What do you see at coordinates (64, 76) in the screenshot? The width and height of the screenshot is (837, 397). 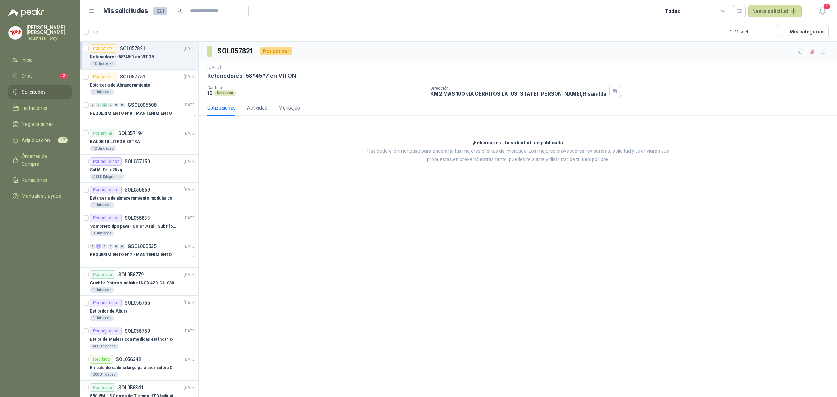 I see `span: 2` at bounding box center [64, 76].